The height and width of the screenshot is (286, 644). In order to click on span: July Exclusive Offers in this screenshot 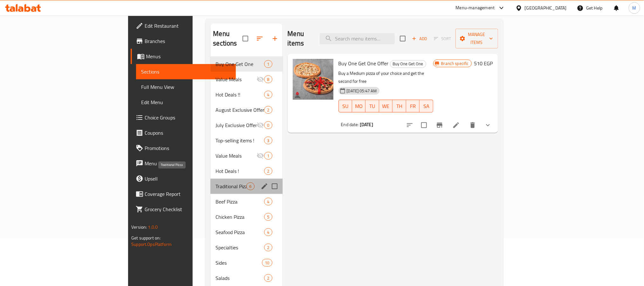, I will do `click(236, 125)`.